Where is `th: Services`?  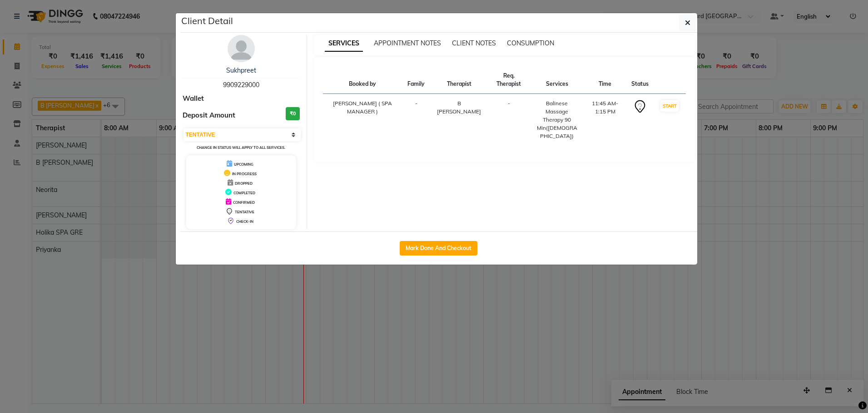 th: Services is located at coordinates (557, 80).